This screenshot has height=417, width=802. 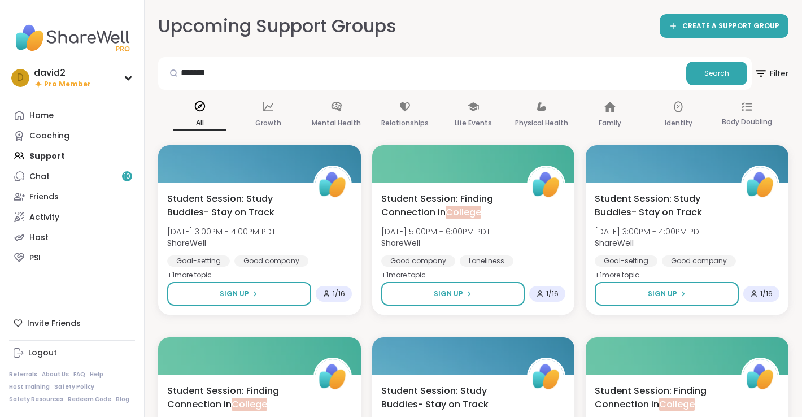 What do you see at coordinates (72, 353) in the screenshot?
I see `a: Logout` at bounding box center [72, 353].